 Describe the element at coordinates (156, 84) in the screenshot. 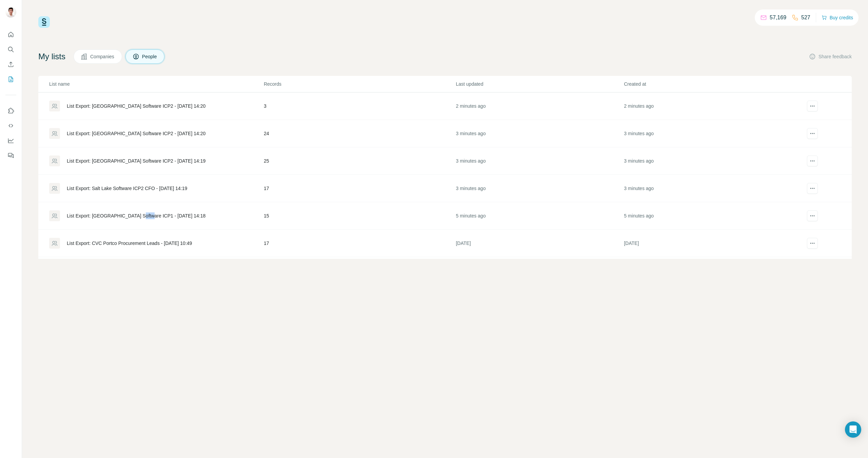

I see `p: List name` at that location.